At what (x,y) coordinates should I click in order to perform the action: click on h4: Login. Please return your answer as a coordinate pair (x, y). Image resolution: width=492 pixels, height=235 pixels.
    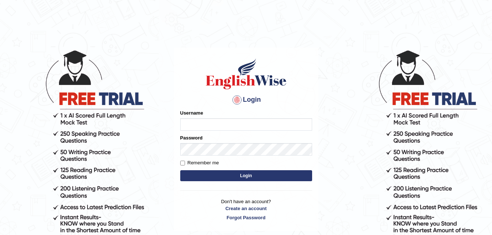
    Looking at the image, I should click on (246, 100).